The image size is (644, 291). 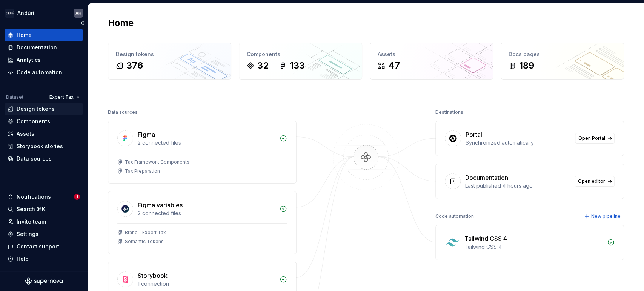 What do you see at coordinates (603, 217) in the screenshot?
I see `button: New pipeline` at bounding box center [603, 217].